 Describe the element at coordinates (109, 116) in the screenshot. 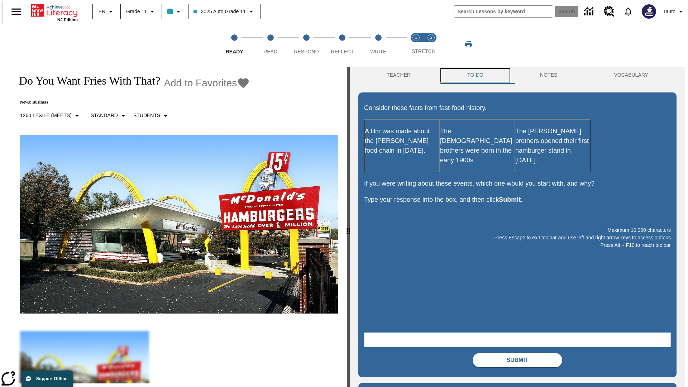

I see `button: Scaffolds, Standard` at that location.